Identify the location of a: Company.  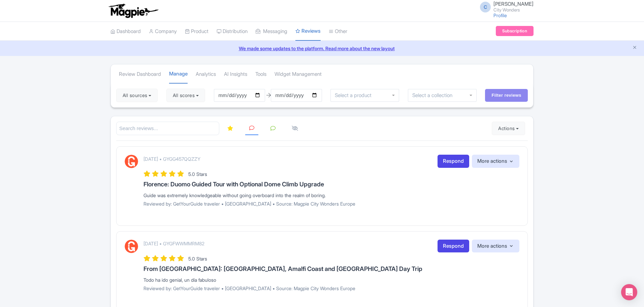
(163, 31).